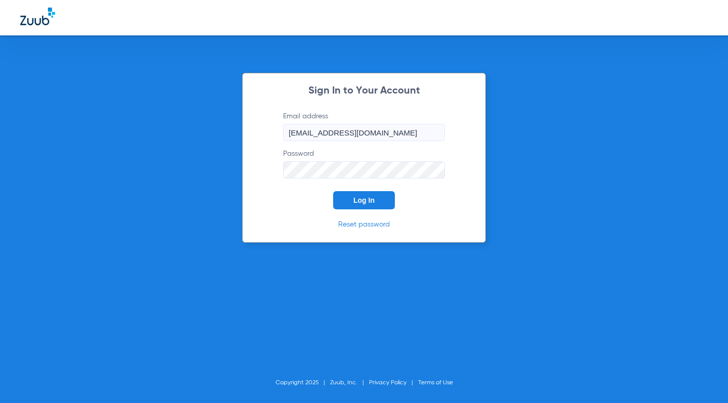 The image size is (728, 403). Describe the element at coordinates (364, 224) in the screenshot. I see `a: Reset password` at that location.